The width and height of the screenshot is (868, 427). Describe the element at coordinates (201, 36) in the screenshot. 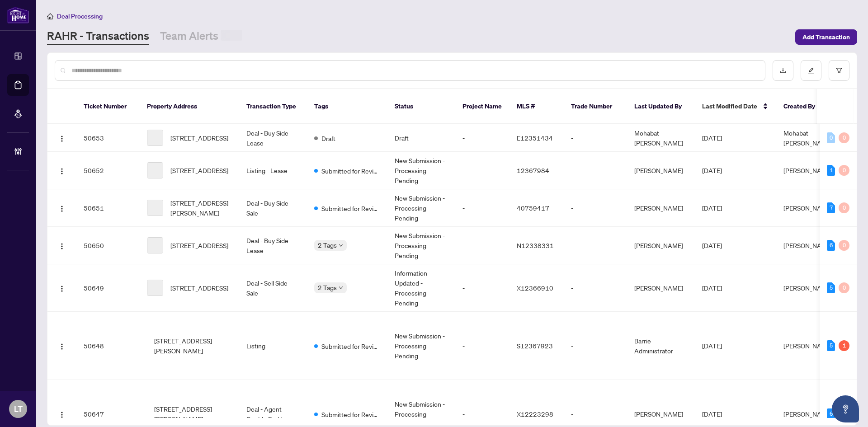

I see `a: Team Alerts` at that location.